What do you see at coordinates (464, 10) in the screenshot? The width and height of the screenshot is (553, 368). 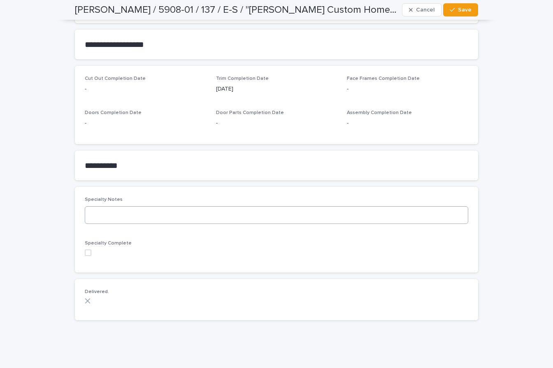 I see `span: Save` at bounding box center [464, 10].